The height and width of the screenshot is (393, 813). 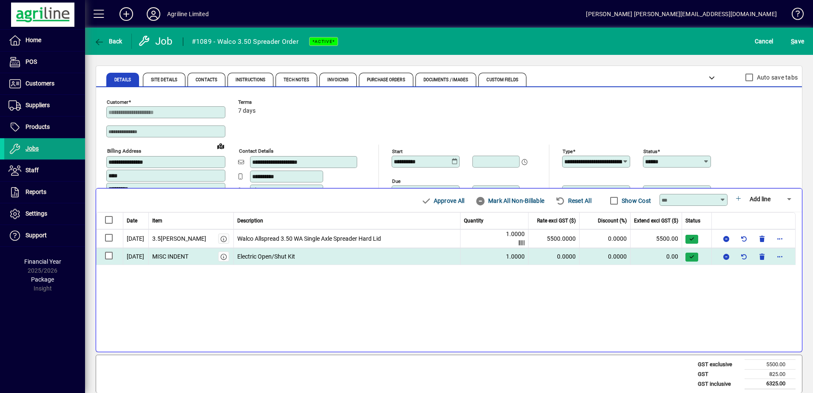 What do you see at coordinates (556, 221) in the screenshot?
I see `span: Rate excl GST ($)` at bounding box center [556, 221].